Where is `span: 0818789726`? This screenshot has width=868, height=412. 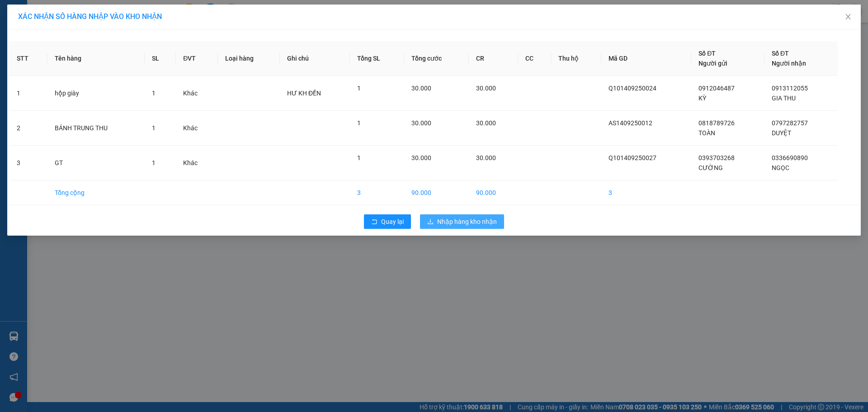 span: 0818789726 is located at coordinates (717, 123).